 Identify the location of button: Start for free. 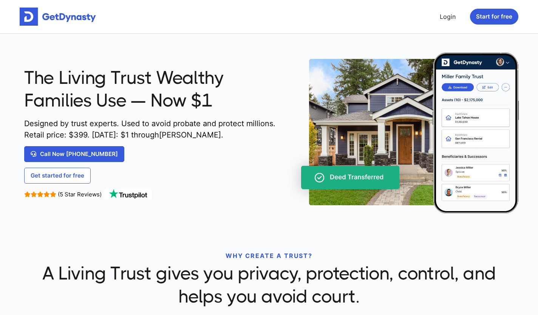
(494, 17).